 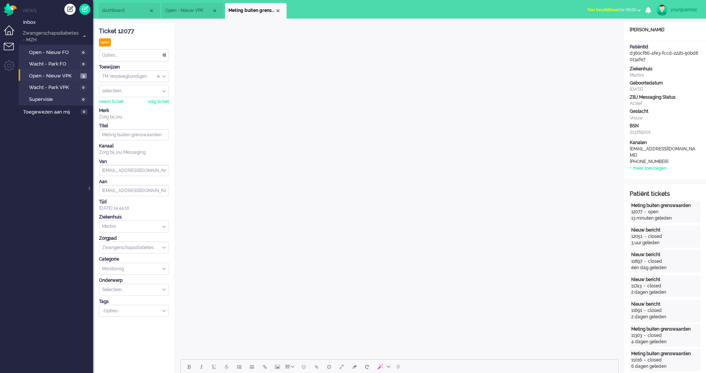 What do you see at coordinates (134, 146) in the screenshot?
I see `div: Kanaal` at bounding box center [134, 146].